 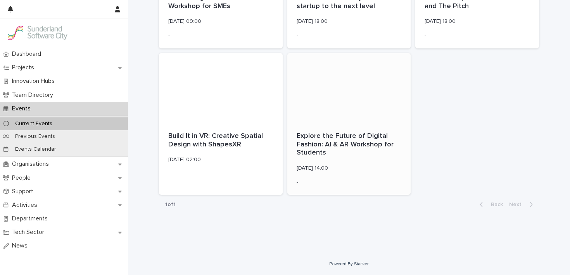 I want to click on span: Next, so click(x=518, y=205).